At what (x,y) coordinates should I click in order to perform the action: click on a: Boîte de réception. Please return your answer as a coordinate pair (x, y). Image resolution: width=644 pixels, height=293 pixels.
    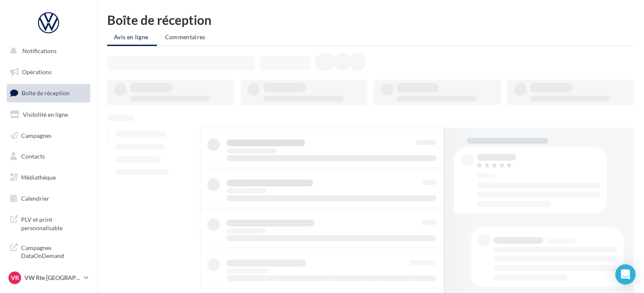
    Looking at the image, I should click on (49, 93).